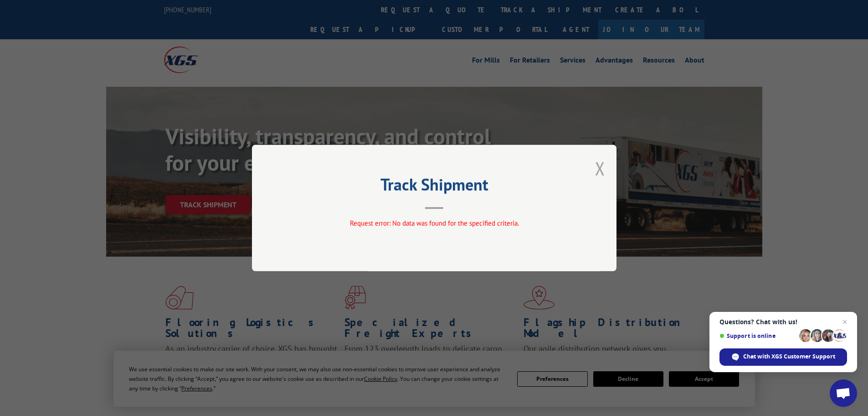 The height and width of the screenshot is (416, 868). What do you see at coordinates (783, 357) in the screenshot?
I see `div: Chat with XGS Customer Support` at bounding box center [783, 357].